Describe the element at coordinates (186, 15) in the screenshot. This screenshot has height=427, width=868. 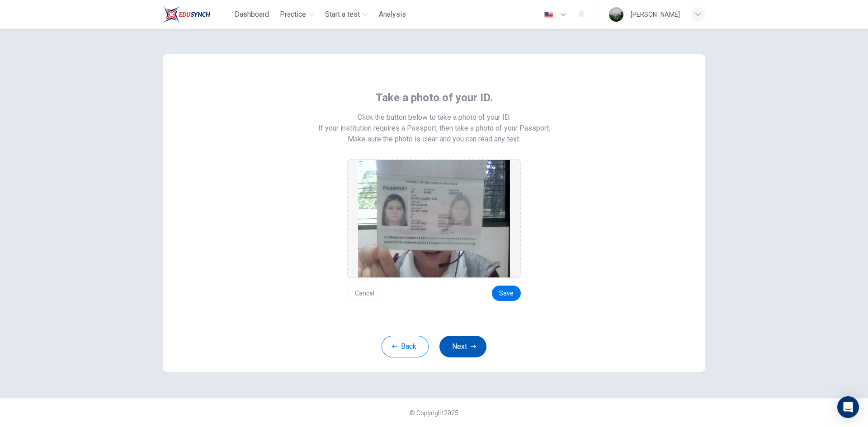
I see `img: Train Test logo` at that location.